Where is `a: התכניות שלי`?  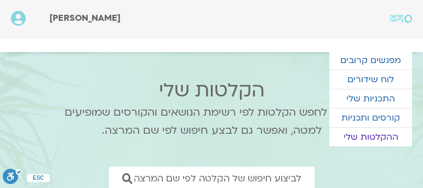 a: התכניות שלי is located at coordinates (371, 99).